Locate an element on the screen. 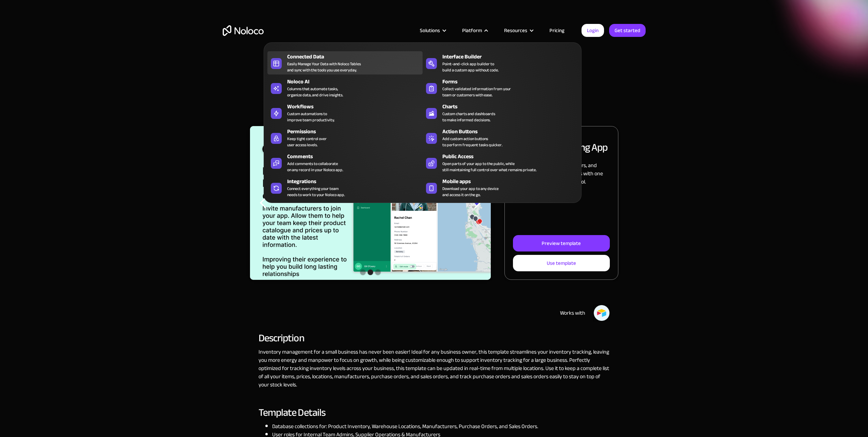 This screenshot has height=437, width=868. div: Public Access is located at coordinates (512, 156).